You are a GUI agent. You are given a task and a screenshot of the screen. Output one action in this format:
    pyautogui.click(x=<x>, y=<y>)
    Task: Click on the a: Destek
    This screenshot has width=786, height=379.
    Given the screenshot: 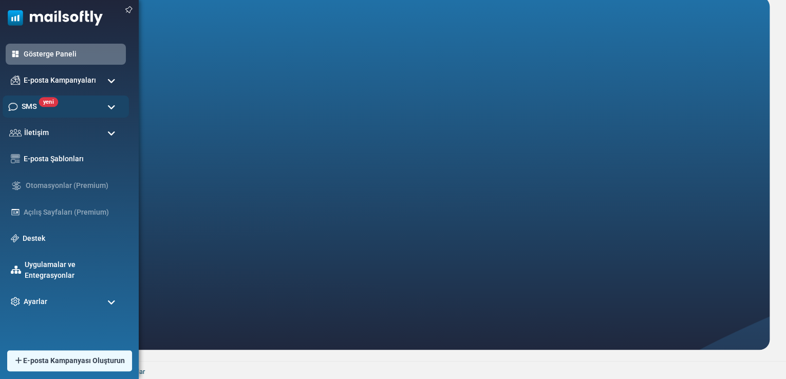 What is the action you would take?
    pyautogui.click(x=71, y=238)
    